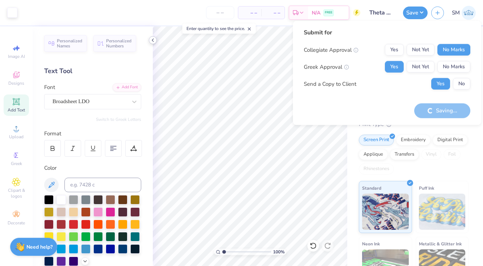 This screenshot has width=483, height=266. Describe the element at coordinates (387, 33) in the screenshot. I see `div: Submit for` at that location.